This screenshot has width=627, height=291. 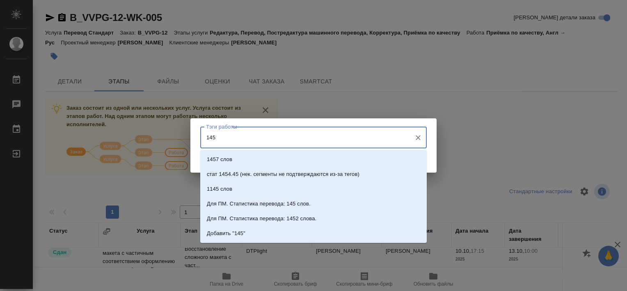 What do you see at coordinates (262, 218) in the screenshot?
I see `p: Для ПМ. Статистика перевода: 1452 слова.` at bounding box center [262, 218].